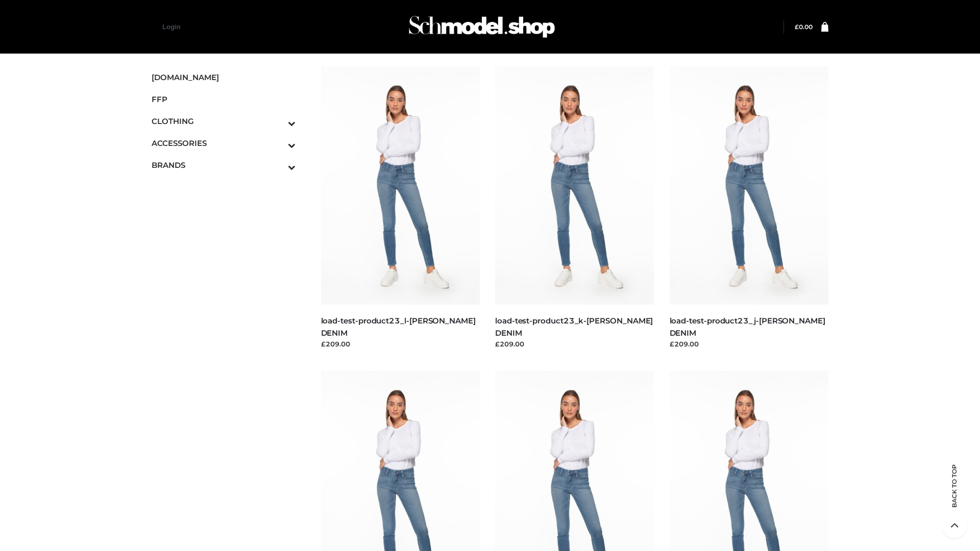 The width and height of the screenshot is (980, 551). I want to click on bdi: 0.00, so click(803, 26).